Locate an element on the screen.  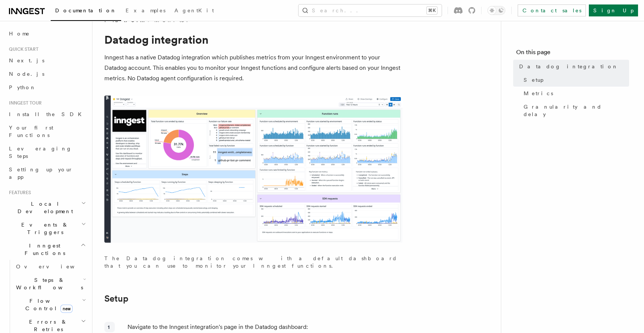
img: The default dashboard for the Inngest Datadog integration is located at coordinates (253, 169).